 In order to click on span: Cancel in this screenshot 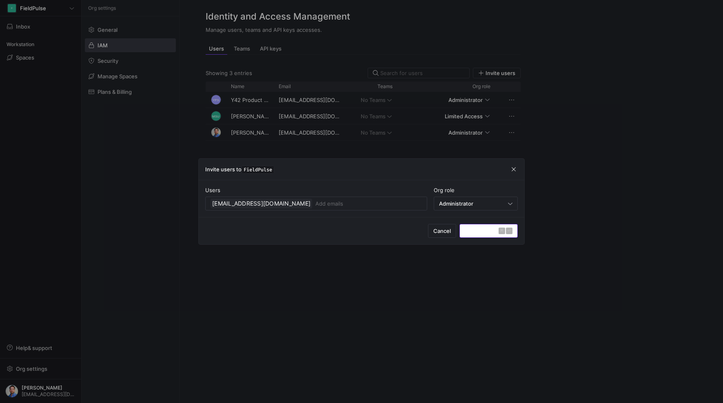, I will do `click(442, 231)`.